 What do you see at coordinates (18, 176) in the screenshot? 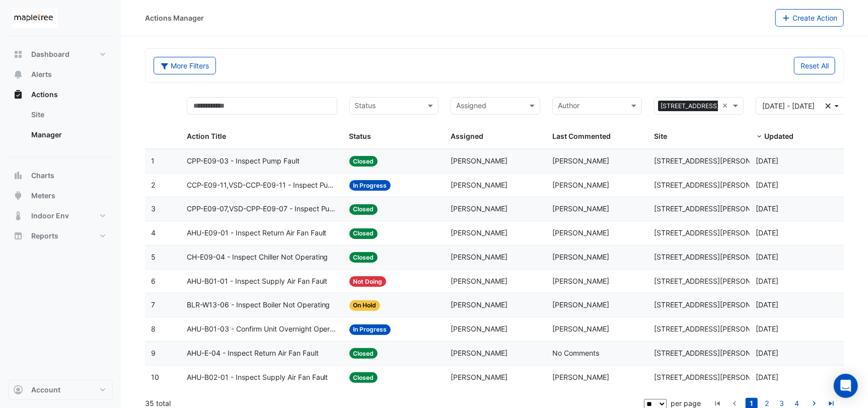
I see `app-icon: Charts` at bounding box center [18, 176].